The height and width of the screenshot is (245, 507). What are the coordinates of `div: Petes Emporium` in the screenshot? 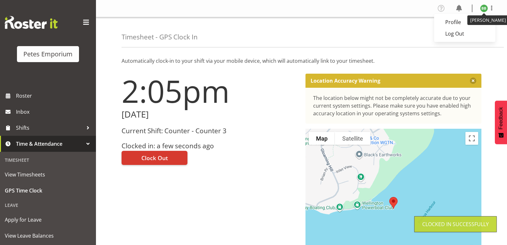 It's located at (48, 54).